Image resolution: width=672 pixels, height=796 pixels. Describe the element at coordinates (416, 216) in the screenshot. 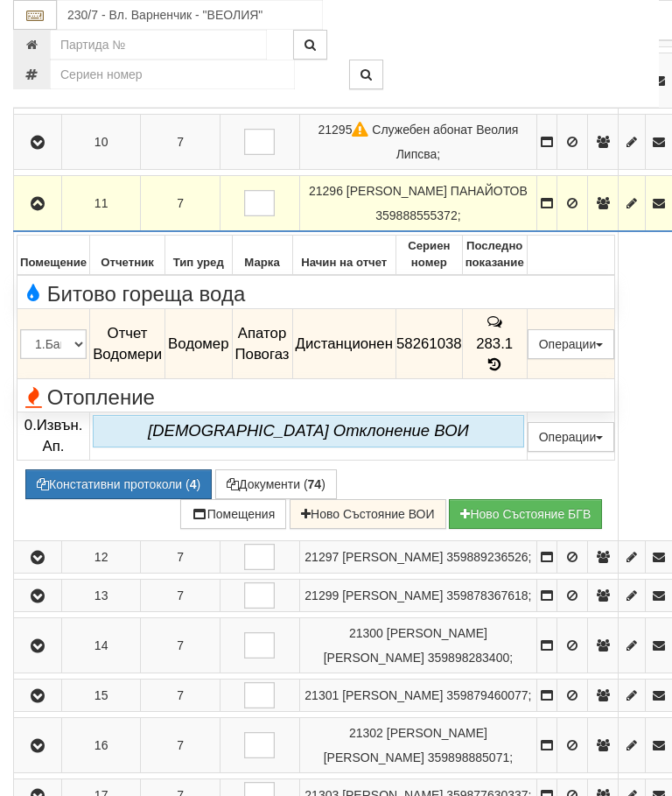

I see `span: 359888555372` at that location.